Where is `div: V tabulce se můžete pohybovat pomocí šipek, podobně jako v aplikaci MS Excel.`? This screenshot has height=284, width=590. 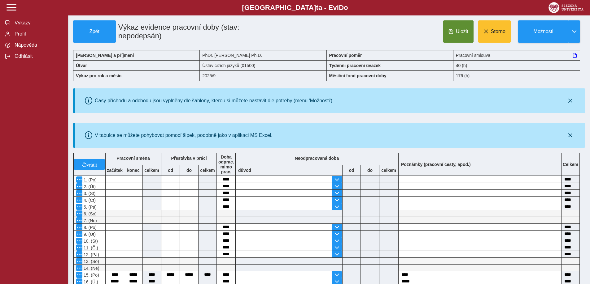
div: V tabulce se můžete pohybovat pomocí šipek, podobně jako v aplikaci MS Excel. is located at coordinates (184, 136).